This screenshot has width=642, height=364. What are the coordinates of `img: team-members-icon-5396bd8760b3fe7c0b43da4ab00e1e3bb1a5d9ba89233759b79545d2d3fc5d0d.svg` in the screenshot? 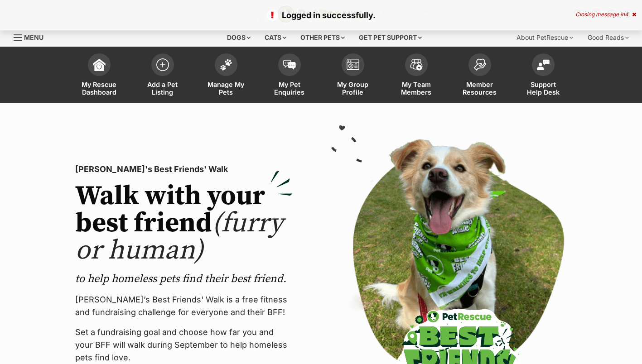 It's located at (417, 65).